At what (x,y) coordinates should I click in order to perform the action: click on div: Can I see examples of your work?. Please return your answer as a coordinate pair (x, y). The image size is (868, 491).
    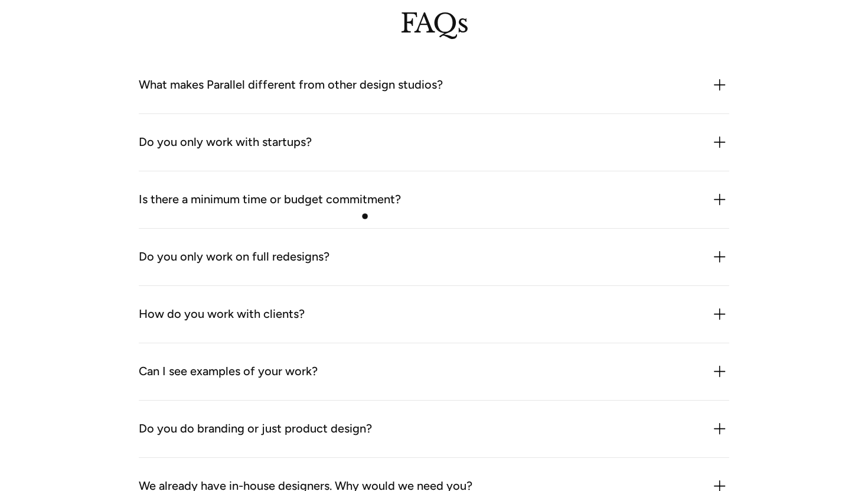
    Looking at the image, I should click on (228, 371).